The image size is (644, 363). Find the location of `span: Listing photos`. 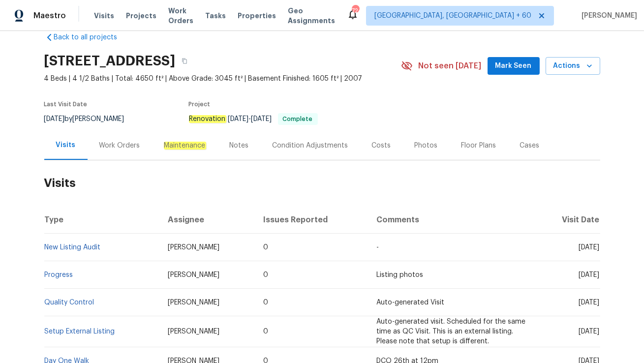

span: Listing photos is located at coordinates (400, 275).